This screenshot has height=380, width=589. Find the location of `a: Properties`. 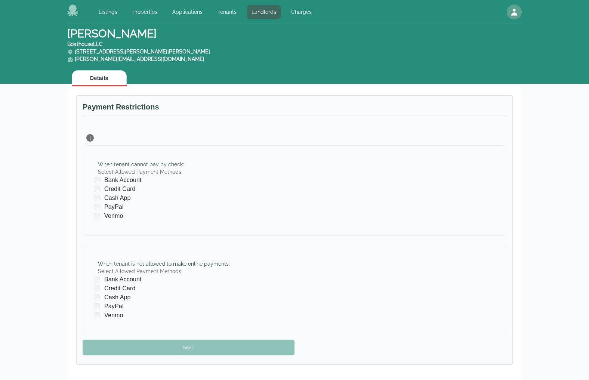

a: Properties is located at coordinates (145, 12).